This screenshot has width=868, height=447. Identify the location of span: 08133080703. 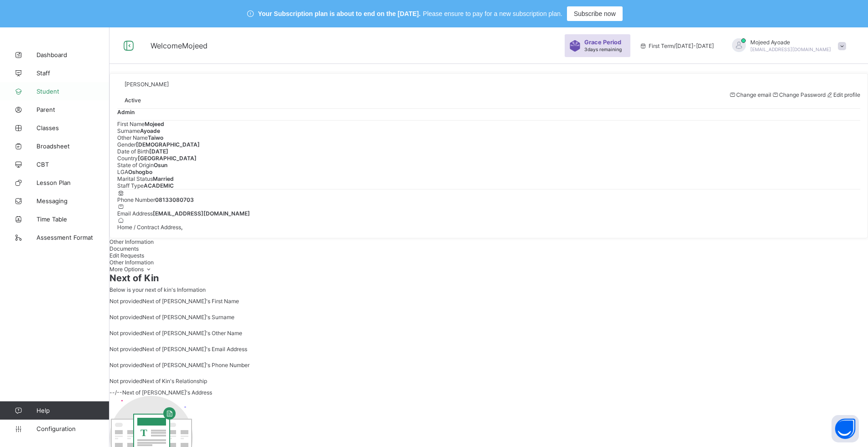
(174, 199).